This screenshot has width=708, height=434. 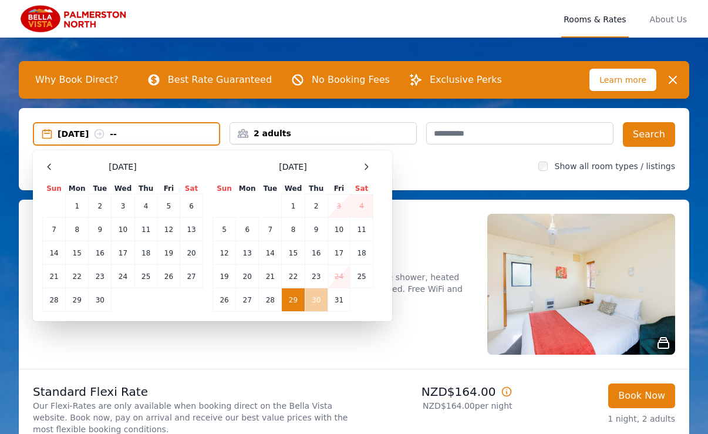 What do you see at coordinates (436, 406) in the screenshot?
I see `p: NZD$164.00 per night` at bounding box center [436, 406].